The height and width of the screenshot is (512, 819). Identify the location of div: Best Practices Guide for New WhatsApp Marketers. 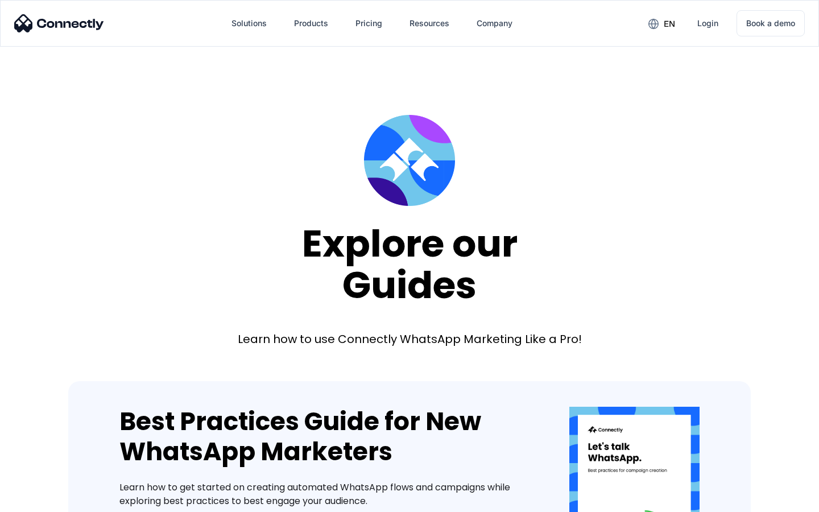
(327, 437).